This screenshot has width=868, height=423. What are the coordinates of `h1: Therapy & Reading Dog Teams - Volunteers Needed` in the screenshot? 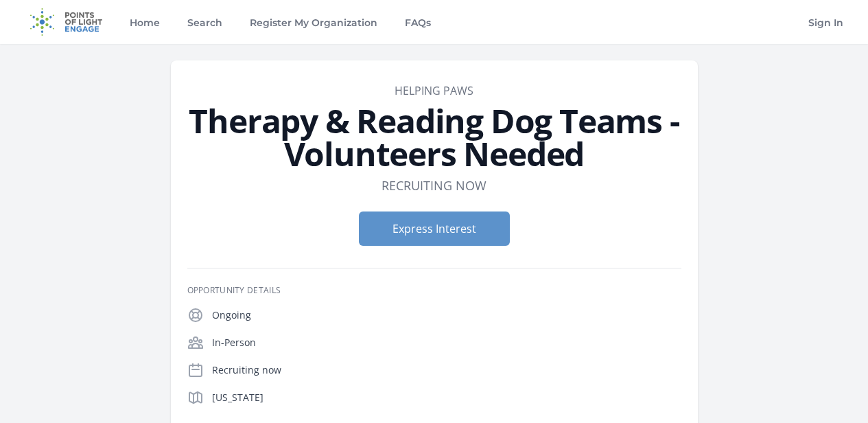 It's located at (434, 138).